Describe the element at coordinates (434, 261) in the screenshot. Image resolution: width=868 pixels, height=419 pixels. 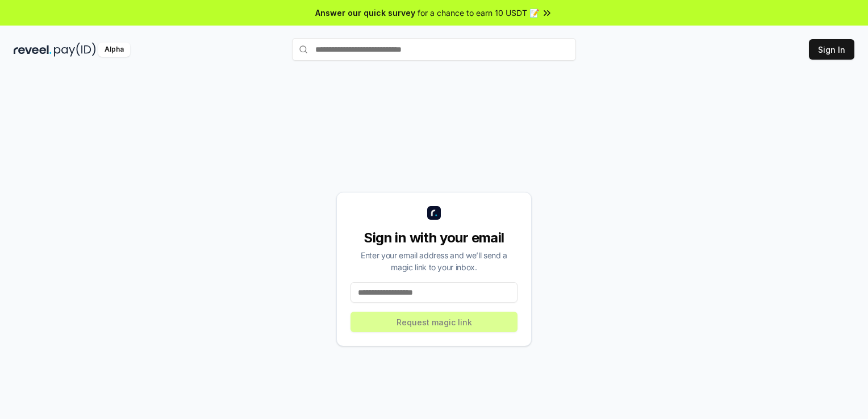
I see `div: Enter your email address and we’ll send a magic link to your inbox.` at that location.